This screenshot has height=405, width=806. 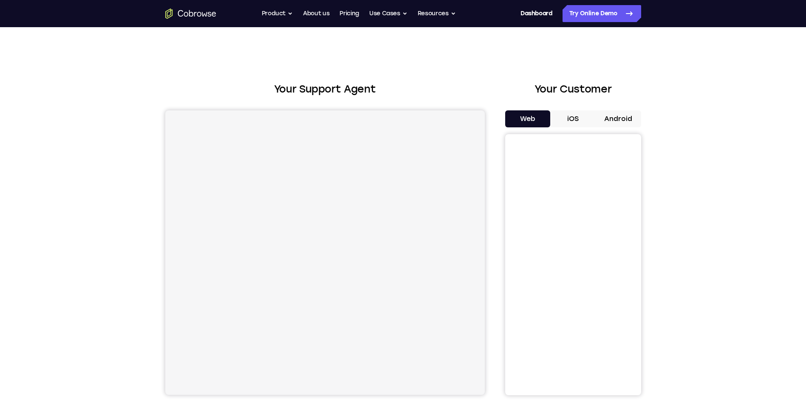 What do you see at coordinates (349, 14) in the screenshot?
I see `a: Pricing` at bounding box center [349, 14].